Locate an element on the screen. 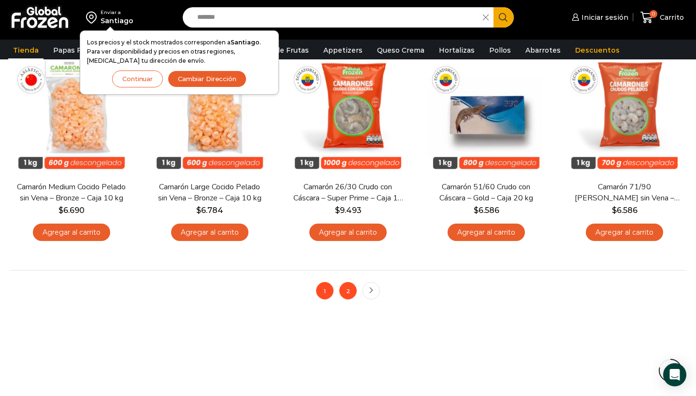  button: Search button is located at coordinates (504, 17).